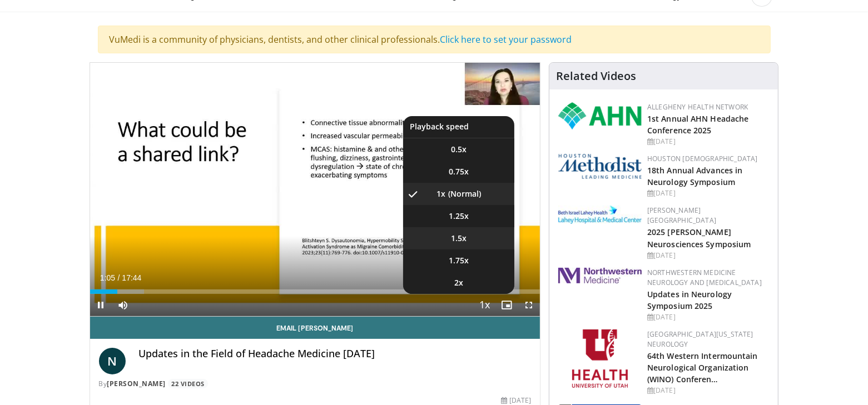 The image size is (868, 405). What do you see at coordinates (697, 106) in the screenshot?
I see `a: Allegheny Health Network` at bounding box center [697, 106].